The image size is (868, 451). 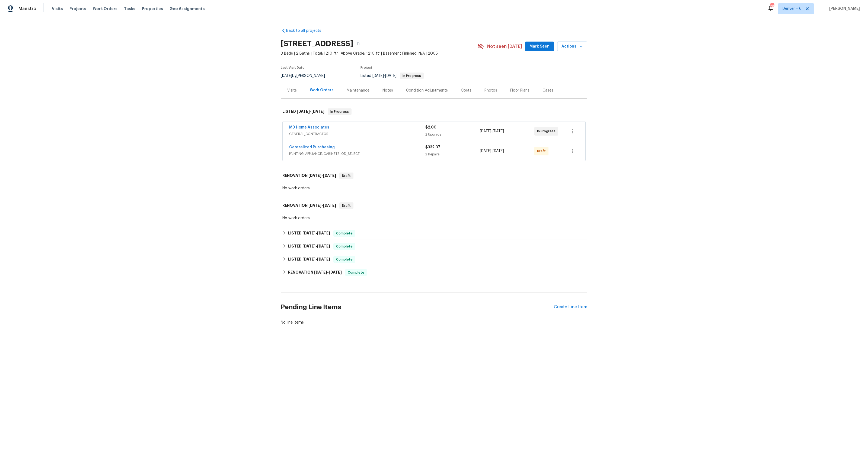 What do you see at coordinates (309, 127) in the screenshot?
I see `a: MD Home Associates` at bounding box center [309, 127].